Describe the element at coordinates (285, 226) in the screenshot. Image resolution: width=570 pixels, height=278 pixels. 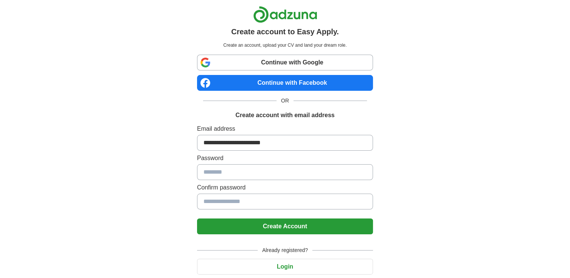
I see `button: Create Account` at that location.